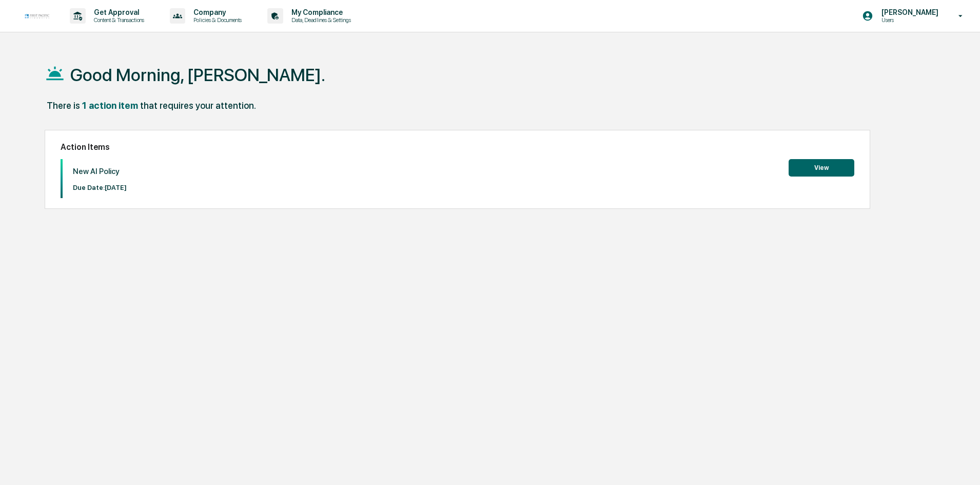  Describe the element at coordinates (821, 167) in the screenshot. I see `a: View` at that location.